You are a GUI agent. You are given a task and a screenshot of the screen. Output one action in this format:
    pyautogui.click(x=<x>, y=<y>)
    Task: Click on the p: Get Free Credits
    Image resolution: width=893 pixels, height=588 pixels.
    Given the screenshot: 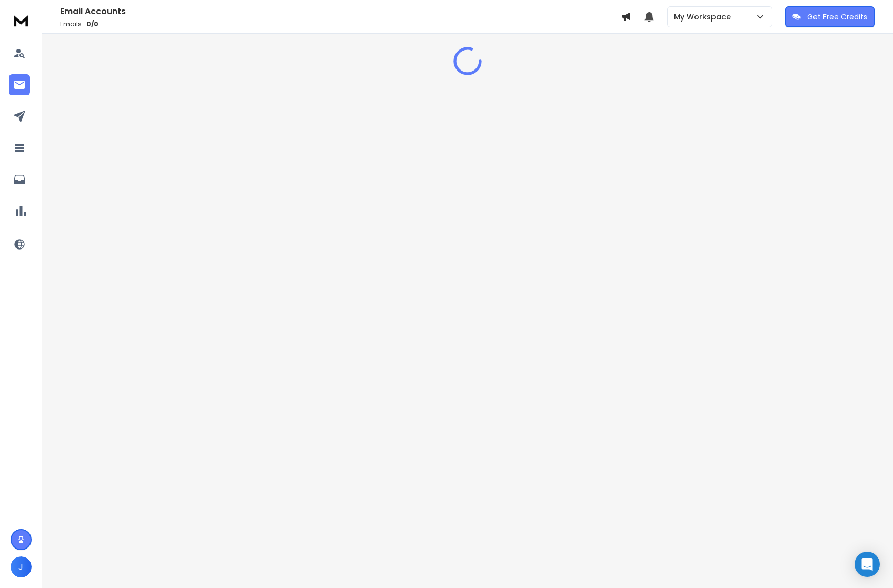 What is the action you would take?
    pyautogui.click(x=837, y=17)
    